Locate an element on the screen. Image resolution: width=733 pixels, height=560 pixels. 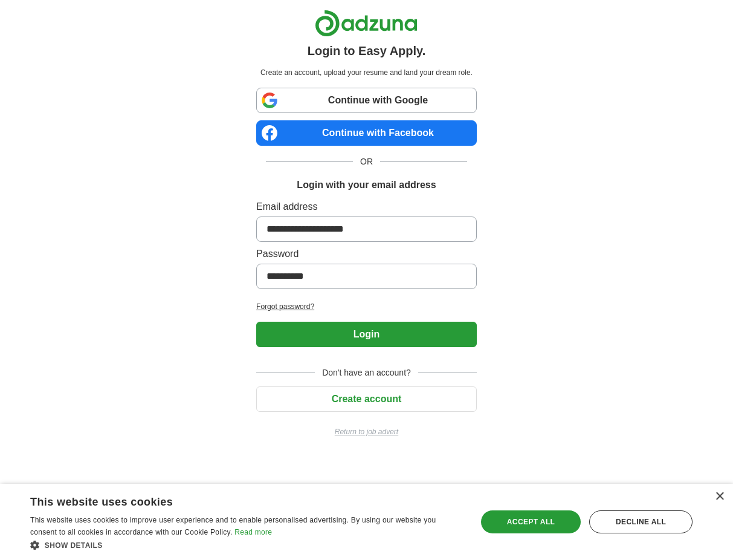
span: OR is located at coordinates (366, 161).